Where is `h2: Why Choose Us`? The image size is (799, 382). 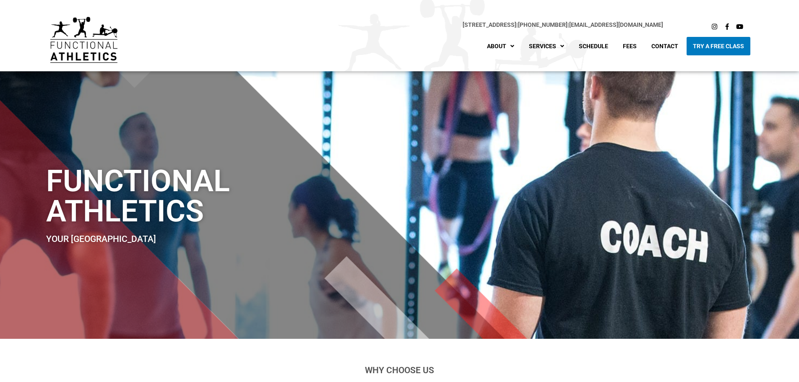
h2: Why Choose Us is located at coordinates (400, 370).